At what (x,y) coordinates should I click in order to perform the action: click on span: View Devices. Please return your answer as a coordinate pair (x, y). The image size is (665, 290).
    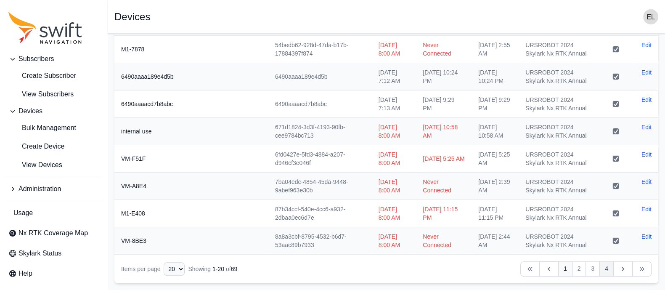
    Looking at the image, I should click on (35, 165).